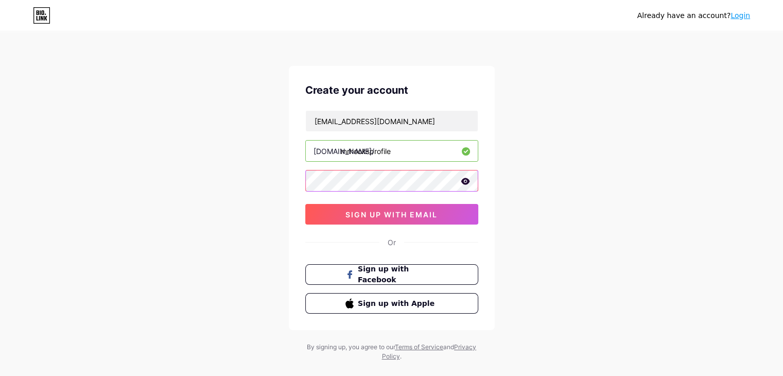 The width and height of the screenshot is (783, 376). What do you see at coordinates (392, 275) in the screenshot?
I see `a: Sign up with Facebook` at bounding box center [392, 275].